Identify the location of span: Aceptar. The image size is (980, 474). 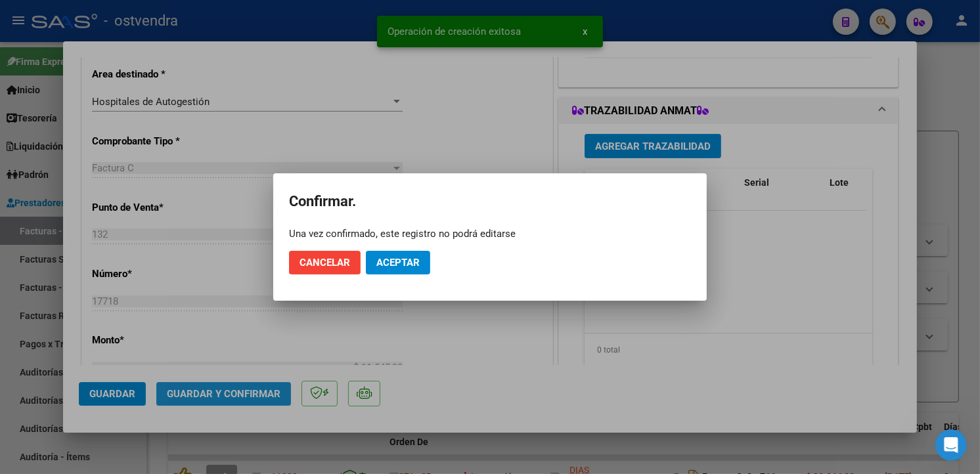
(398, 263).